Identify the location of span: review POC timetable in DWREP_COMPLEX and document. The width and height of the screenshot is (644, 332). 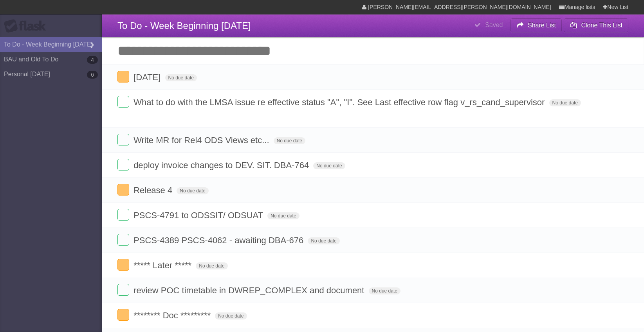
(250, 290).